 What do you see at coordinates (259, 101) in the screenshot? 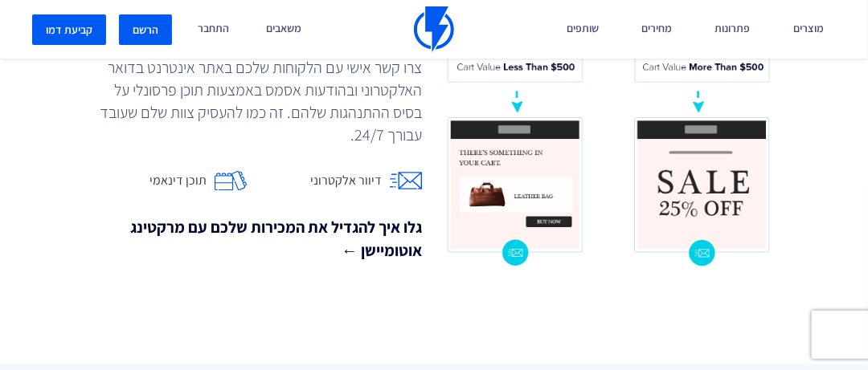
I see `p: צרו קשר אישי עם הלקוחות שלכם באתר אינטרנט בדואר האלקטרוני ובהודעות אסמס באמצעות תוכן פרסונלי על ב...` at bounding box center [259, 101].